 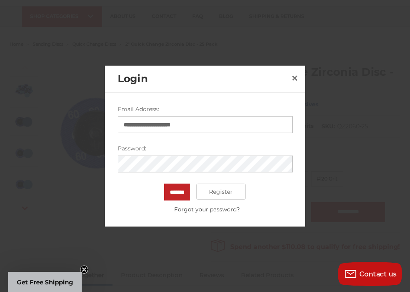 I want to click on a: Forgot your password?, so click(x=207, y=209).